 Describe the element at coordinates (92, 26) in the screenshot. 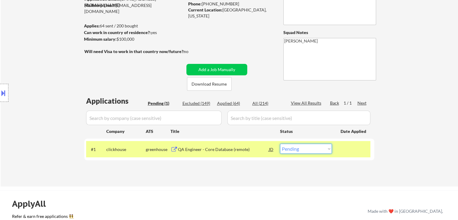

I see `strong: Applies:` at that location.